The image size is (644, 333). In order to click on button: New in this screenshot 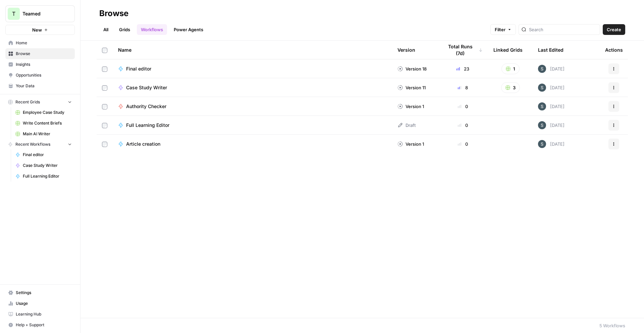, I will do `click(40, 30)`.